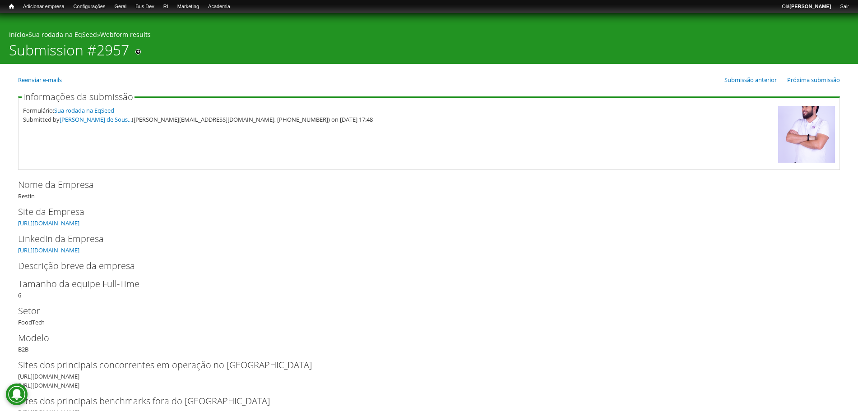 The height and width of the screenshot is (411, 858). Describe the element at coordinates (166, 7) in the screenshot. I see `a: RI` at that location.